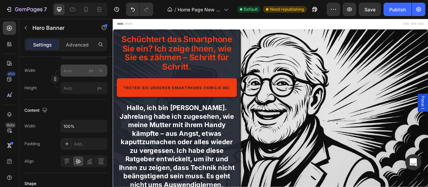 This screenshot has width=428, height=187. I want to click on div: Add..., so click(90, 144).